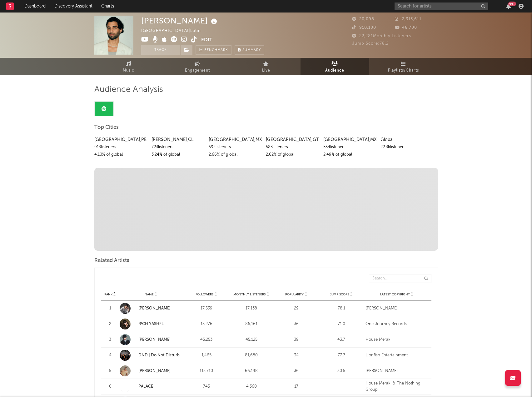  I want to click on span: Monthly Listeners, so click(249, 294).